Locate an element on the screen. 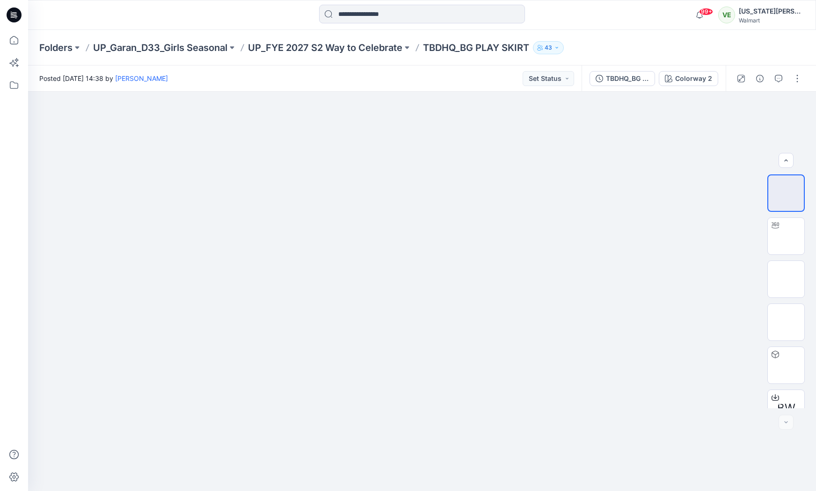 The width and height of the screenshot is (816, 491). a: UP_FYE 2027 S2 Way to Celebrate is located at coordinates (325, 48).